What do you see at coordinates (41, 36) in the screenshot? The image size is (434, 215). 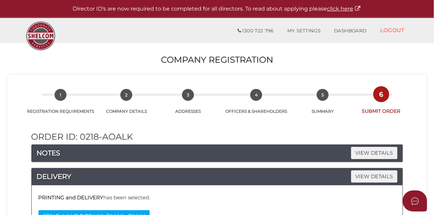 I see `img: Logo` at bounding box center [41, 36].